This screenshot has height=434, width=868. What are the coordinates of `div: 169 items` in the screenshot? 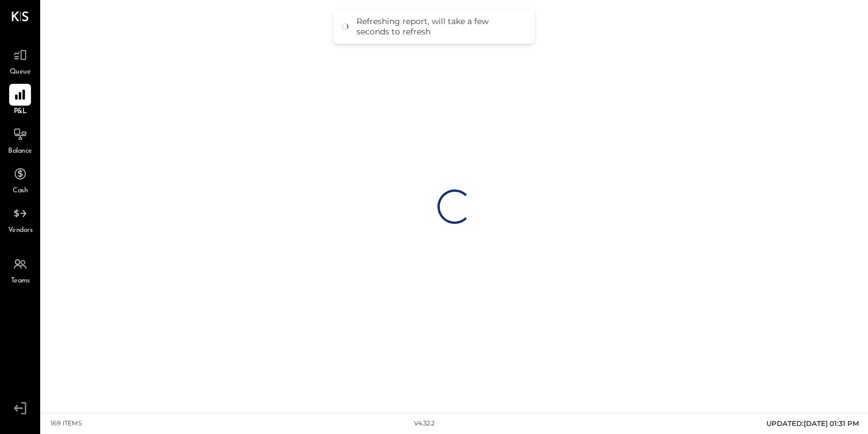 It's located at (66, 424).